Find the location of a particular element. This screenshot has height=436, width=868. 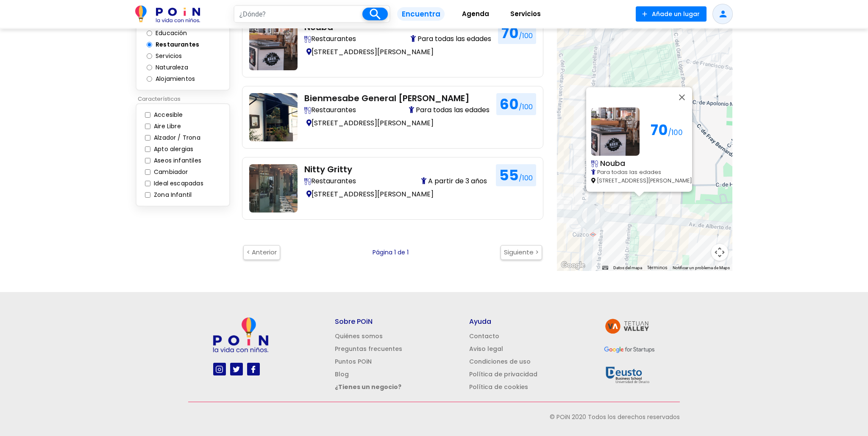

a: Política de privacidad is located at coordinates (504, 375).